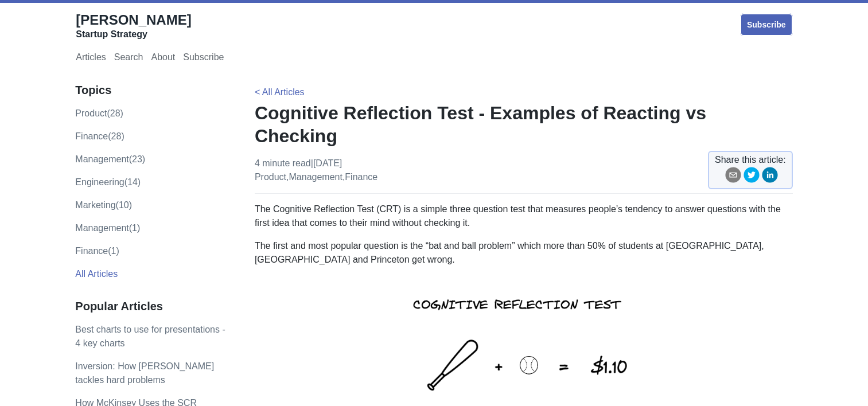 The height and width of the screenshot is (406, 868). What do you see at coordinates (751, 160) in the screenshot?
I see `span: Share this article:` at bounding box center [751, 160].